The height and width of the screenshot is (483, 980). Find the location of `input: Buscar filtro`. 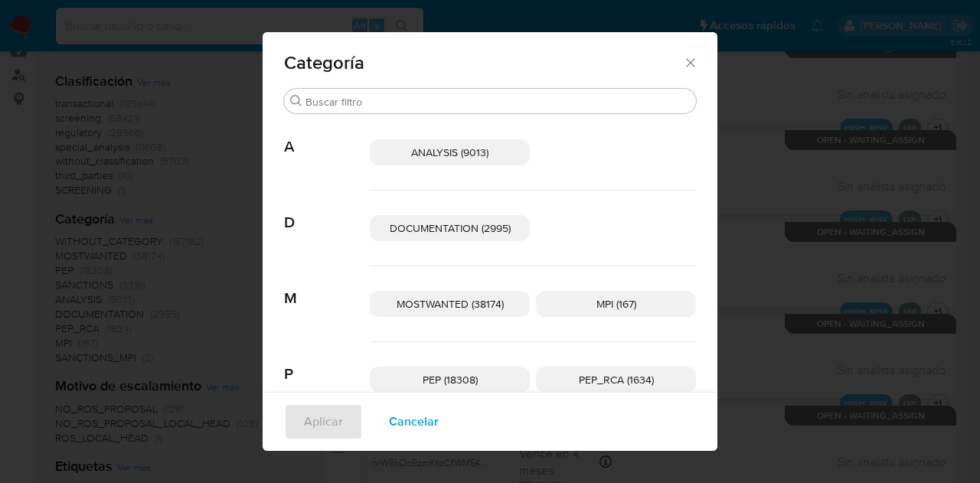

input: Buscar filtro is located at coordinates (498, 101).